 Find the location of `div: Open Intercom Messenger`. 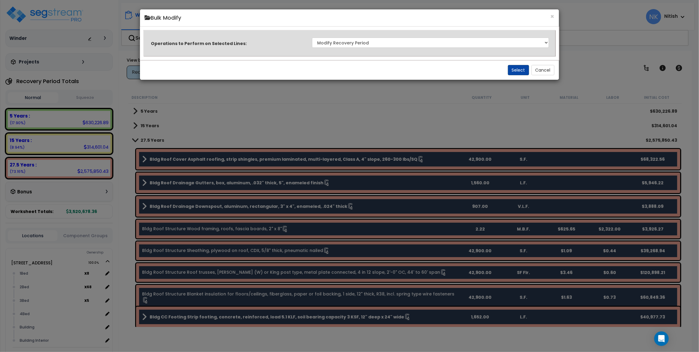

div: Open Intercom Messenger is located at coordinates (661, 339).